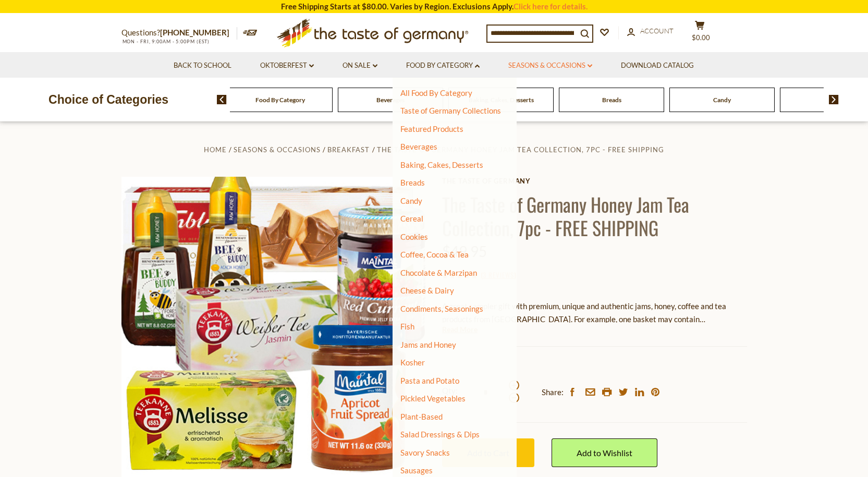 This screenshot has height=477, width=868. What do you see at coordinates (417, 470) in the screenshot?
I see `a: Sausages` at bounding box center [417, 470].